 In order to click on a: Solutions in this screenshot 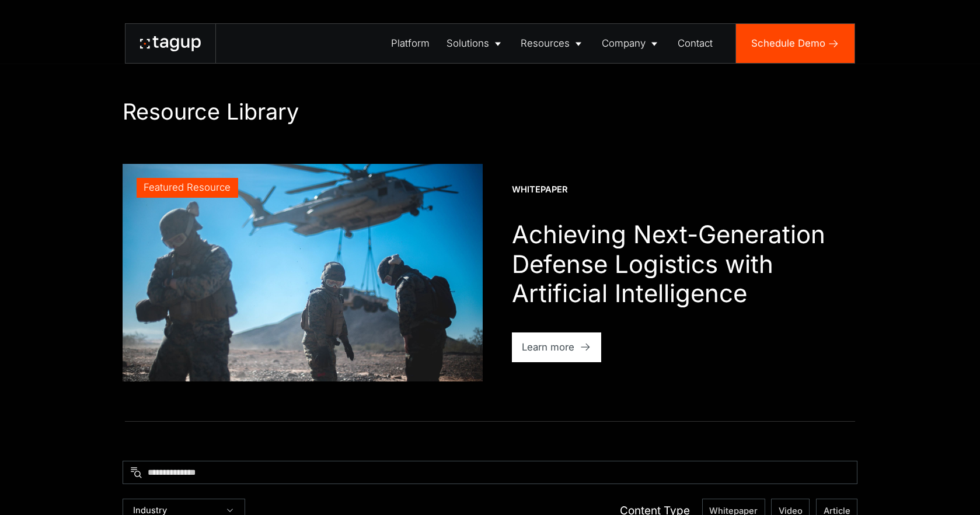, I will do `click(475, 43)`.